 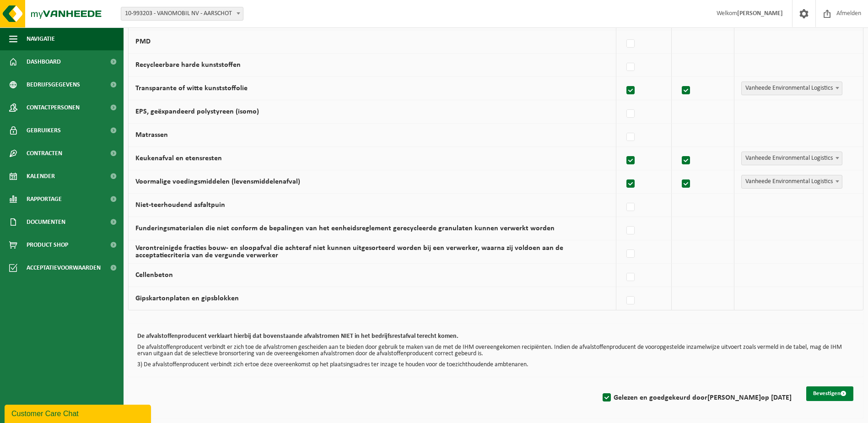 What do you see at coordinates (182, 14) in the screenshot?
I see `span: 10-993203 - VANOMOBIL NV - AARSCHOT` at bounding box center [182, 14].